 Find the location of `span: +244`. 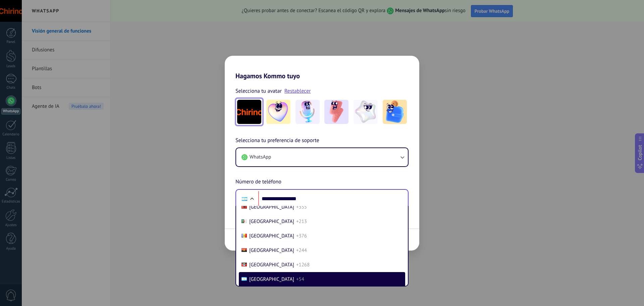

span: +244 is located at coordinates (301, 250).